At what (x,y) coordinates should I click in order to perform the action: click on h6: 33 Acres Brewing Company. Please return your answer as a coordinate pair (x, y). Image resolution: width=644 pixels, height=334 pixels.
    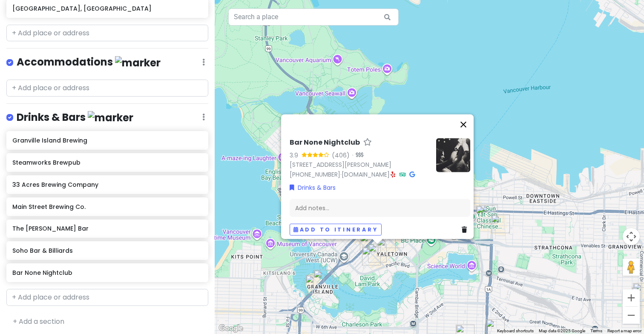
    Looking at the image, I should click on (107, 185).